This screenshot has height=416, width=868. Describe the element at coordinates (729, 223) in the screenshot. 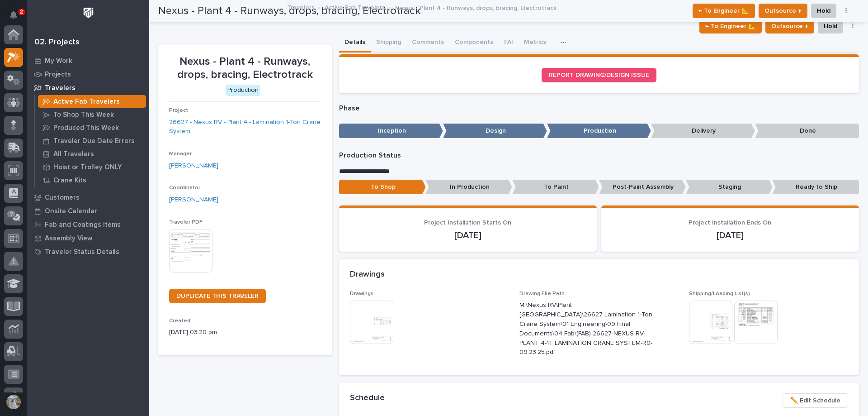

I see `span: Project Installation Ends On` at that location.